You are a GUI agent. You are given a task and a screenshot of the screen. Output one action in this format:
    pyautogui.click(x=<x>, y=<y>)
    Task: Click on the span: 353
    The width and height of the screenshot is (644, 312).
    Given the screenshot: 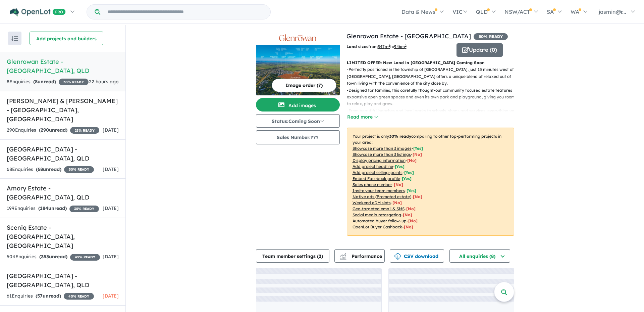 What is the action you would take?
    pyautogui.click(x=45, y=256)
    